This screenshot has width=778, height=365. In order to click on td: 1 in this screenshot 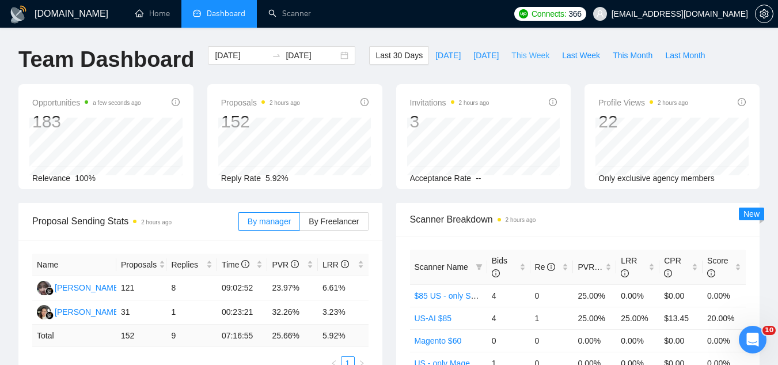, I will do `click(552, 317)`.